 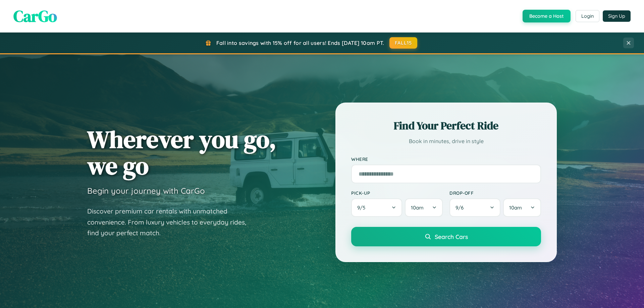 What do you see at coordinates (377, 208) in the screenshot?
I see `button: 9/5` at bounding box center [377, 208].